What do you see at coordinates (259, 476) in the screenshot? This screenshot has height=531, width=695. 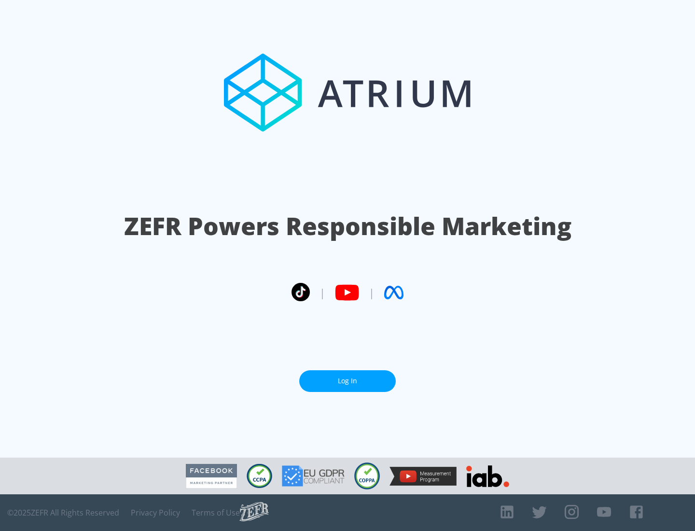 I see `img: CCPA Compliant` at bounding box center [259, 476].